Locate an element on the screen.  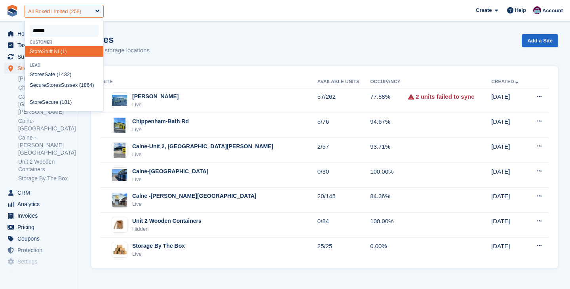
h1: Sites is located at coordinates (120, 39).